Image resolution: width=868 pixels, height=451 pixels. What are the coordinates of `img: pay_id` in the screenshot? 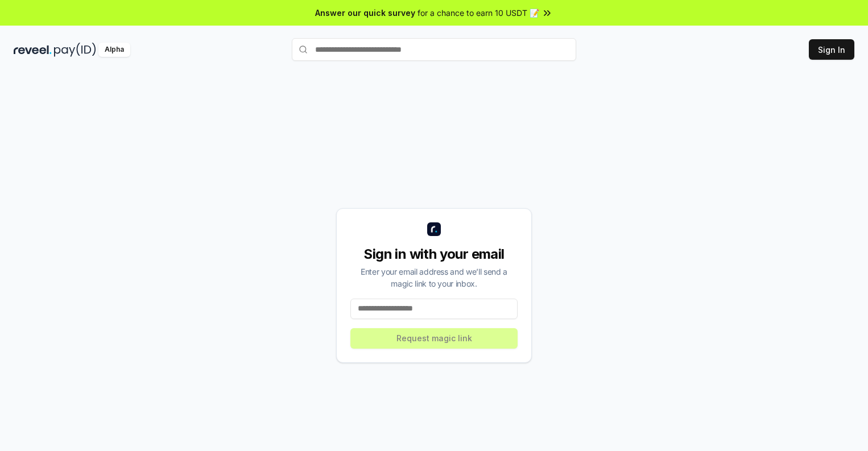 It's located at (75, 49).